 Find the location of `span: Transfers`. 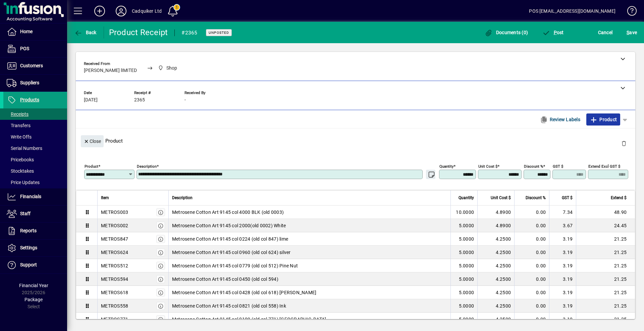

span: Transfers is located at coordinates (18, 125).